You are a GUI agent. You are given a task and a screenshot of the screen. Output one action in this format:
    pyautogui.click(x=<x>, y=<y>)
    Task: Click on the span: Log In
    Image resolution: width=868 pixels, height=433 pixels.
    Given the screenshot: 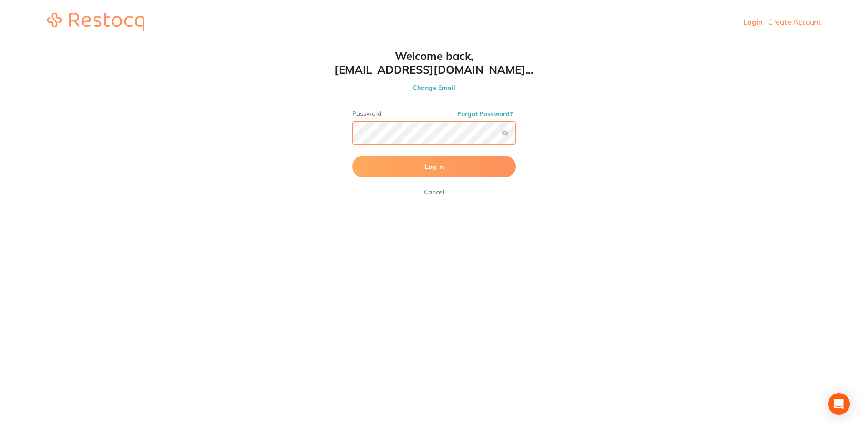 What is the action you would take?
    pyautogui.click(x=434, y=166)
    